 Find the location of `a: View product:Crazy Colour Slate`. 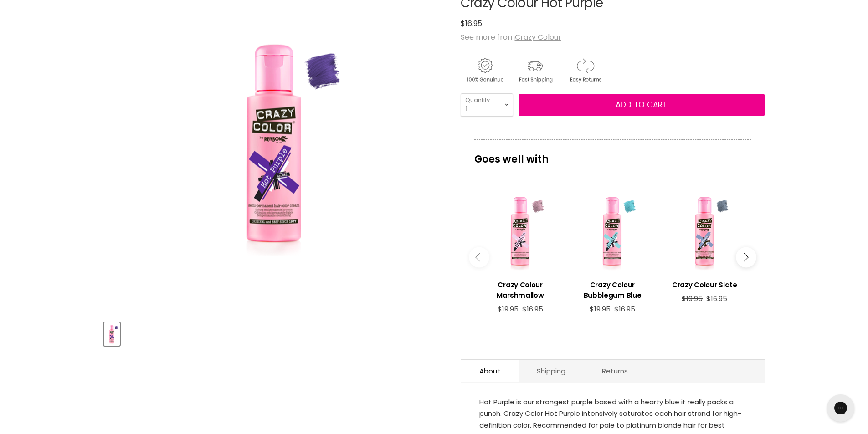

a: View product:Crazy Colour Slate is located at coordinates (705, 283).